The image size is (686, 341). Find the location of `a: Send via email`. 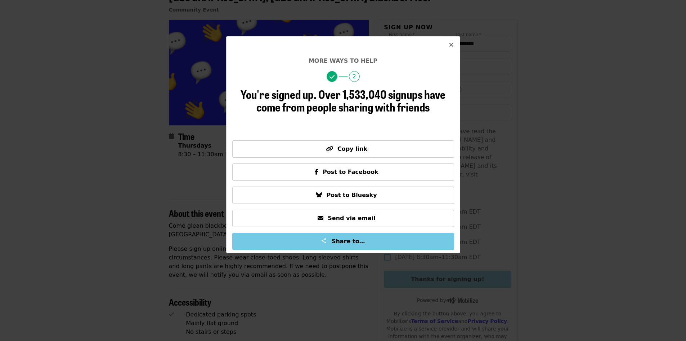

a: Send via email is located at coordinates (343, 218).